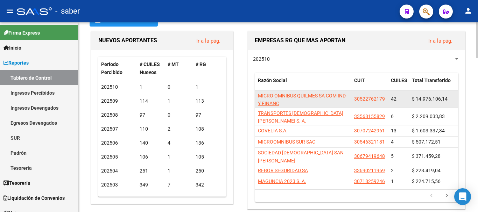  What do you see at coordinates (179, 69) in the screenshot?
I see `datatable-header-cell: # MT` at bounding box center [179, 69].